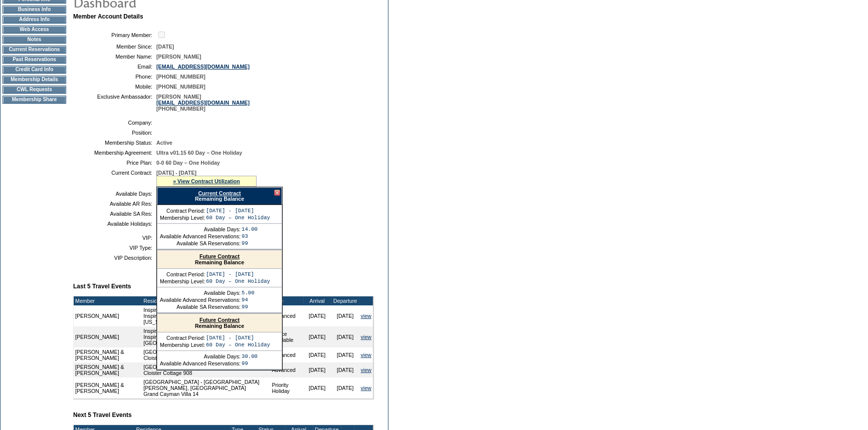 The width and height of the screenshot is (868, 430). I want to click on span: 0-0 60 Day – One Holiday, so click(188, 163).